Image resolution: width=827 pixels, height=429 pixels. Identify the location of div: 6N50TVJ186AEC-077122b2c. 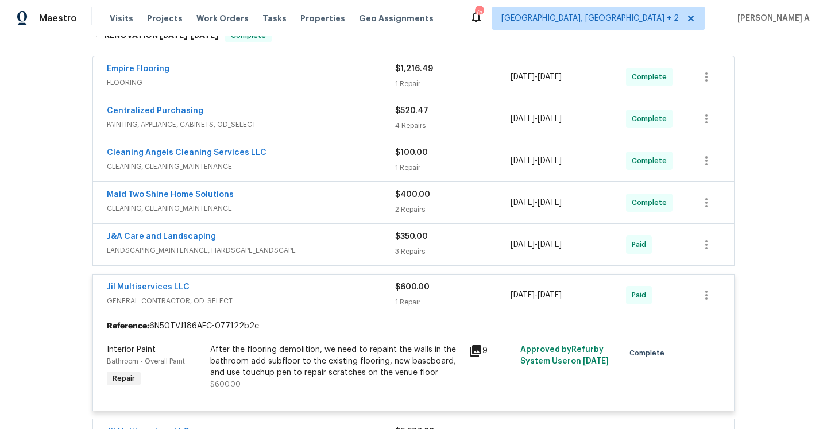
(413, 326).